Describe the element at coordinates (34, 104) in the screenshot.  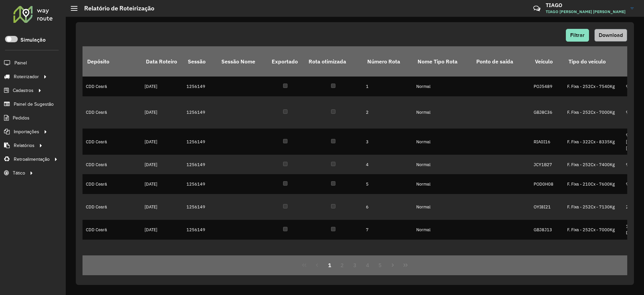
I see `span: Painel de Sugestão` at that location.